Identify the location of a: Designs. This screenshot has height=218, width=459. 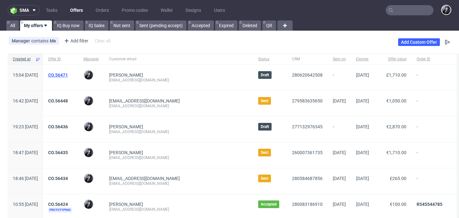
(193, 10).